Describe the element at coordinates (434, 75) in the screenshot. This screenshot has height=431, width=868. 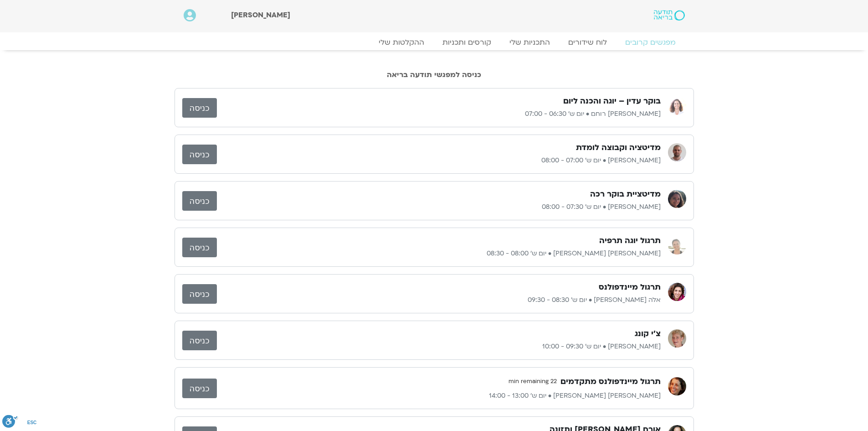
I see `h2: כניסה למפגשי תודעה בריאה` at that location.